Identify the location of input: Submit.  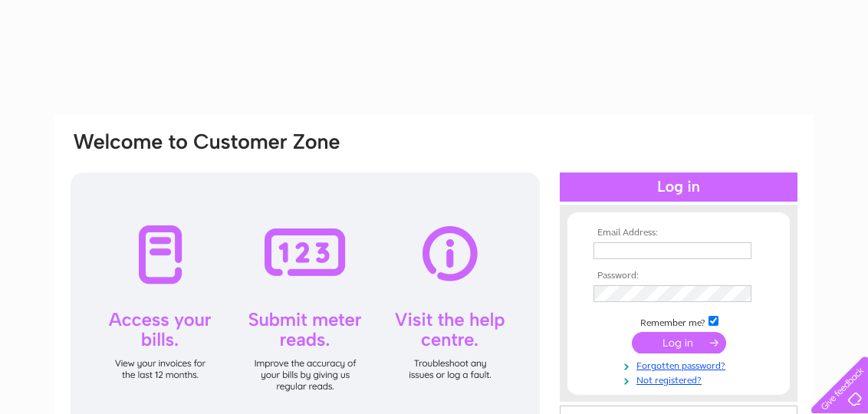
(678, 343).